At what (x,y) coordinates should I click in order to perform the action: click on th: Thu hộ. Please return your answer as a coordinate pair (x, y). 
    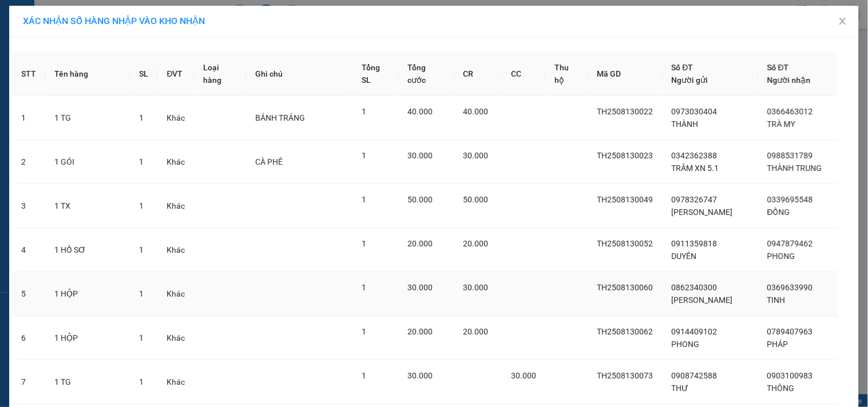
    Looking at the image, I should click on (567, 74).